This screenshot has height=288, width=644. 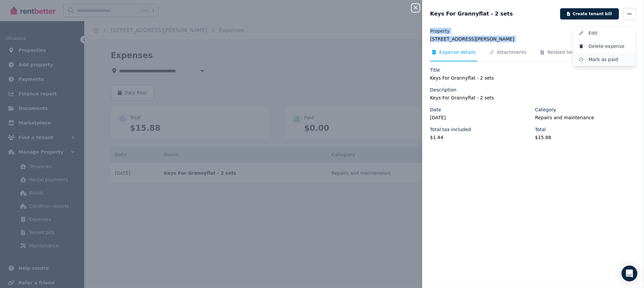 What do you see at coordinates (570, 52) in the screenshot?
I see `span: Related tenant bills` at bounding box center [570, 52].